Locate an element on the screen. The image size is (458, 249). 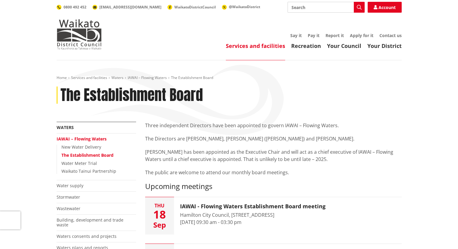
a: @WaikatoDistrict is located at coordinates (241, 7).